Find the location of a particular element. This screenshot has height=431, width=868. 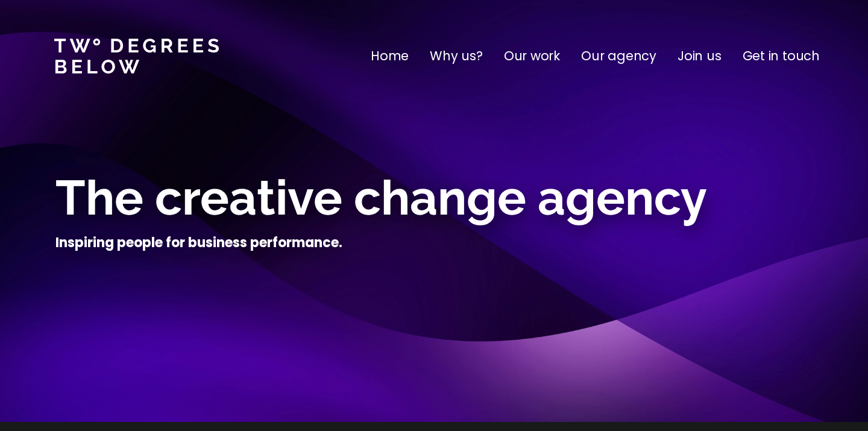

p: Our work is located at coordinates (531, 56).